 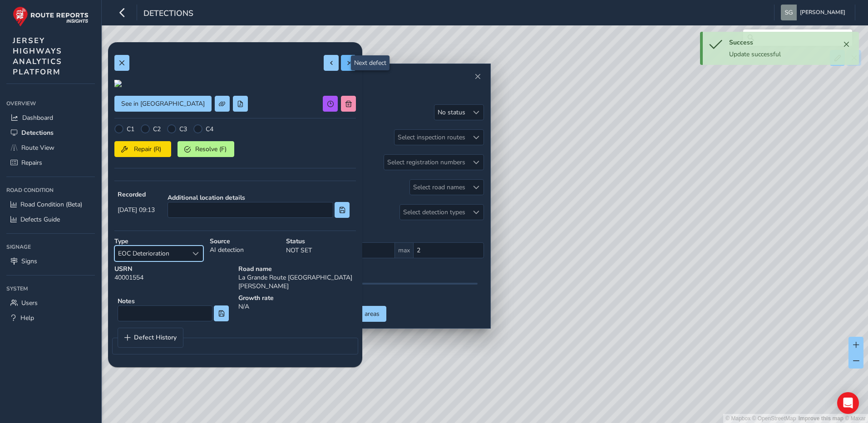 I want to click on div: N/A, so click(x=297, y=309).